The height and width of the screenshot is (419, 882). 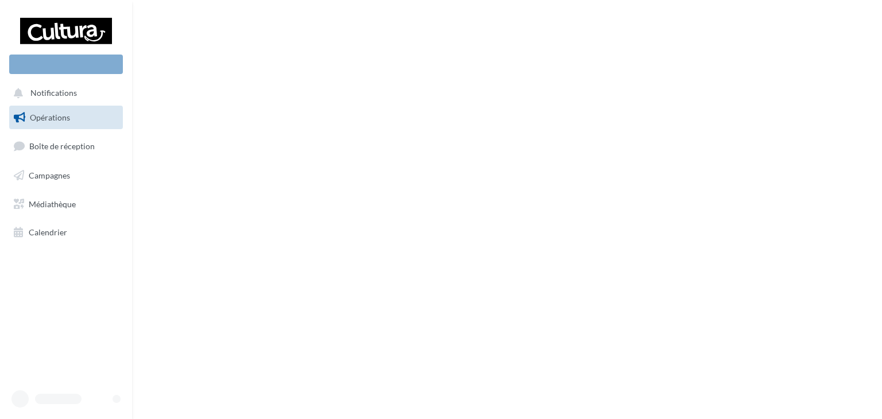 What do you see at coordinates (66, 64) in the screenshot?
I see `div: Nouvelle campagne` at bounding box center [66, 64].